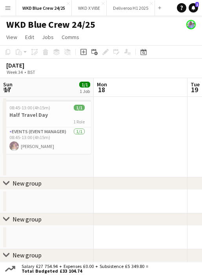 The height and width of the screenshot is (275, 202). Describe the element at coordinates (102, 85) in the screenshot. I see `span: Mon` at that location.